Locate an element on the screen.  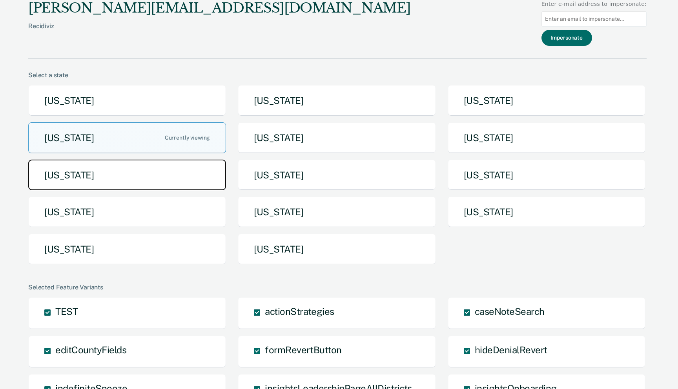
div: Select a state is located at coordinates (338, 75).